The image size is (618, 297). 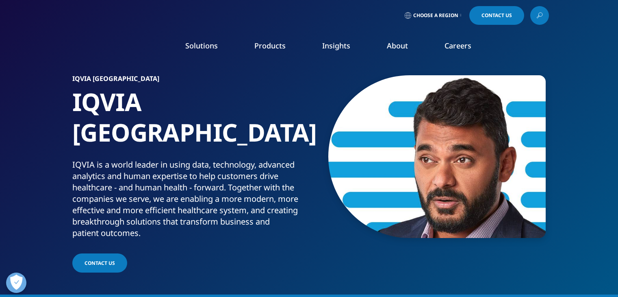 What do you see at coordinates (189, 199) in the screenshot?
I see `div: IQVIA is a world leader in using data, technology, advanced analytics and human expertise to help...` at bounding box center [189, 199].